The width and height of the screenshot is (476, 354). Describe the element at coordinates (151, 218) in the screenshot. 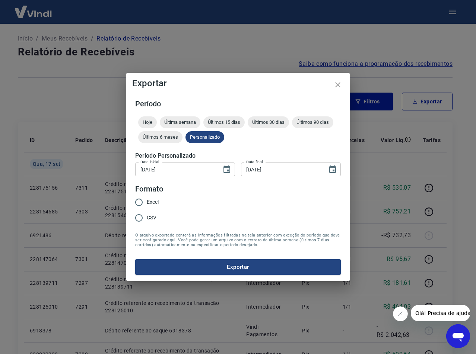

I see `span: CSV` at that location.